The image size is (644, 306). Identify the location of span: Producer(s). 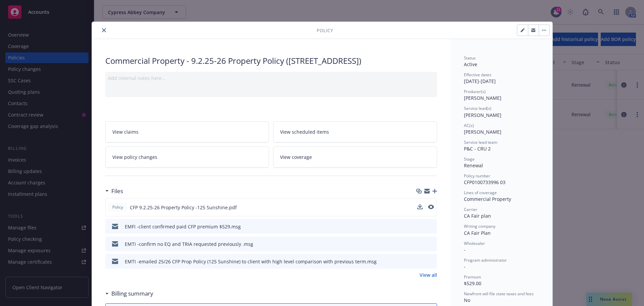
(475, 92).